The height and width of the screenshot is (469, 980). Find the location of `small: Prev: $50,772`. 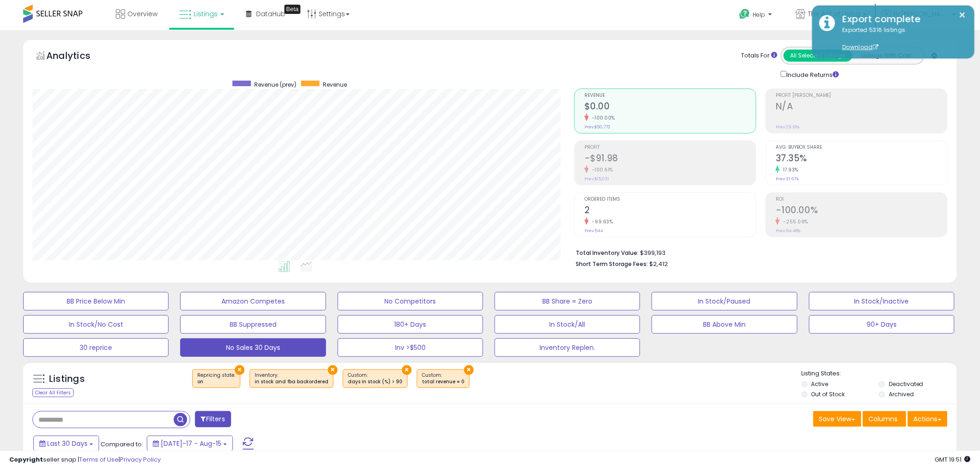

small: Prev: $50,772 is located at coordinates (598, 127).